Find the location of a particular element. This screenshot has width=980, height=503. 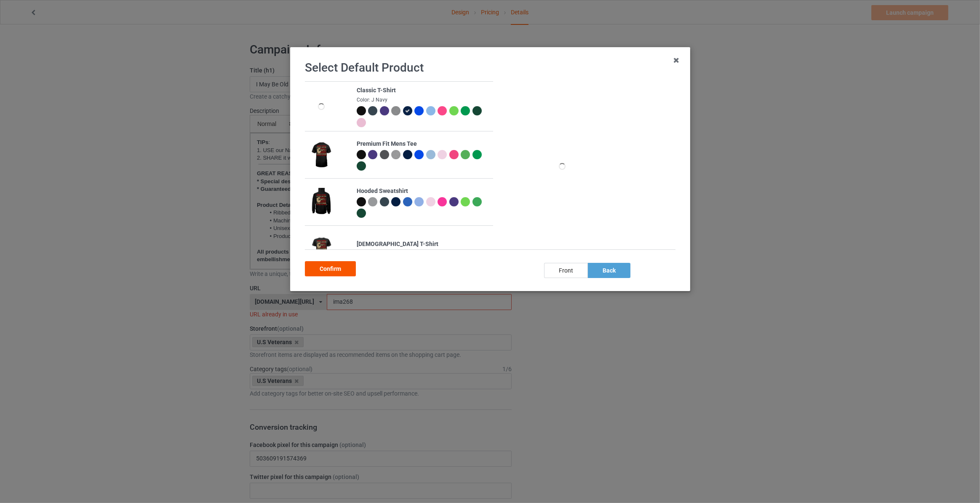

div: Premium Fit Mens Tee is located at coordinates (422, 144).